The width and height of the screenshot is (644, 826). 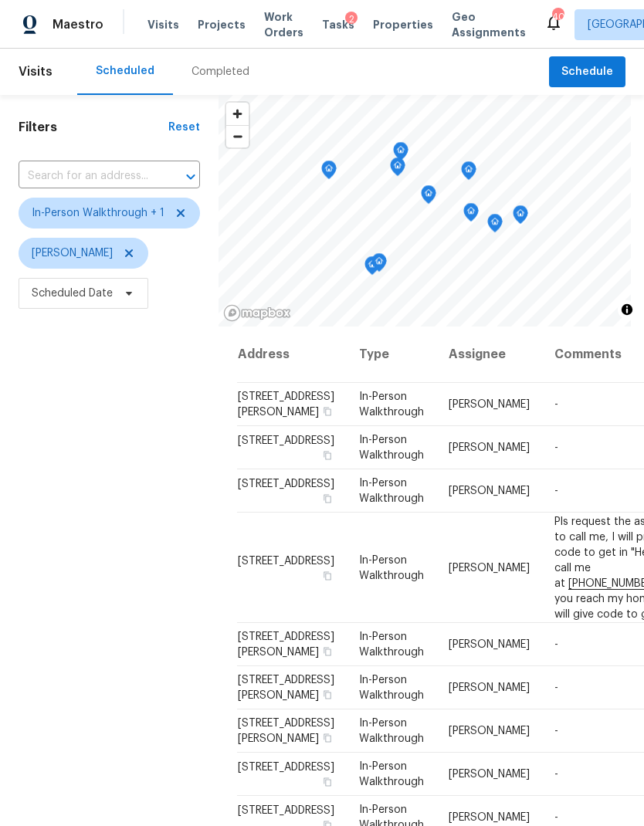 I want to click on span: Zoom out, so click(x=237, y=136).